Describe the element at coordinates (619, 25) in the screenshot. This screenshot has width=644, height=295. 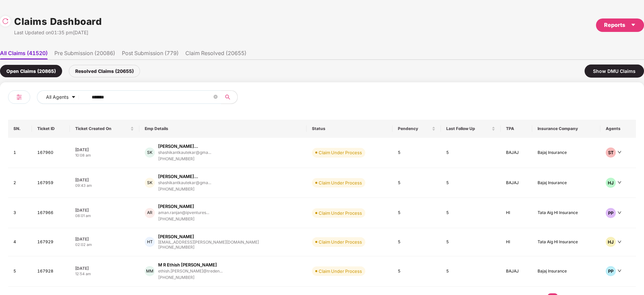
I see `div: Reports` at that location.